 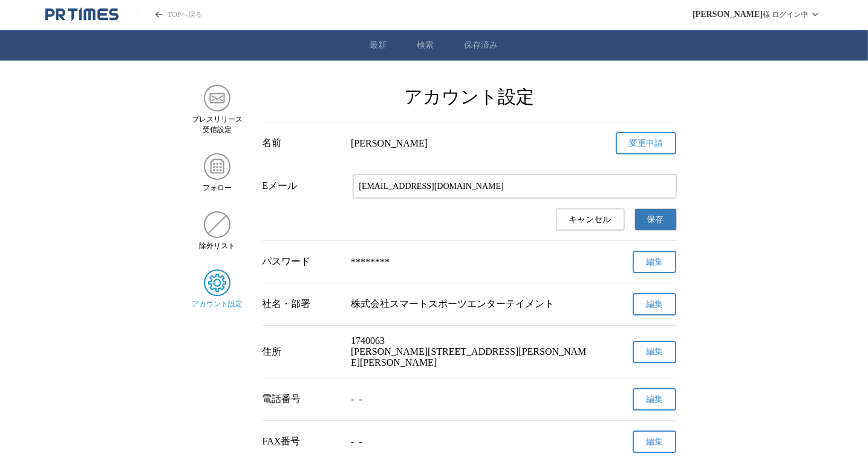 I want to click on a: アカウント設定アカウント設定, so click(x=217, y=289).